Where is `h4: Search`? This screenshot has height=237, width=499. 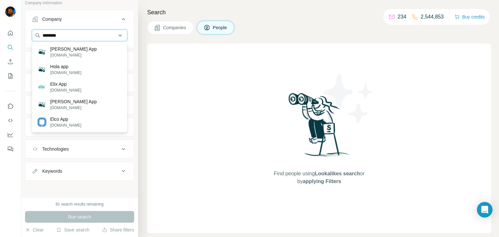 h4: Search is located at coordinates (319, 12).